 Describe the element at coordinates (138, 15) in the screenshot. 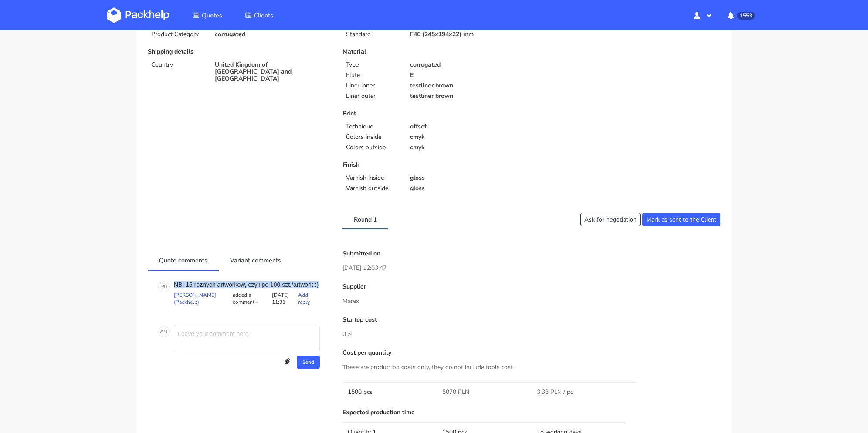

I see `img: Dashboard` at that location.